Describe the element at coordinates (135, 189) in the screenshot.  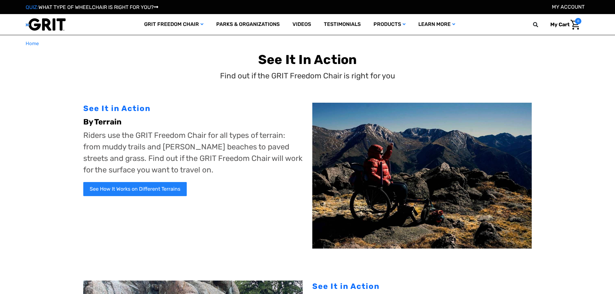
I see `a: See How It Works on Different Terrains` at that location.